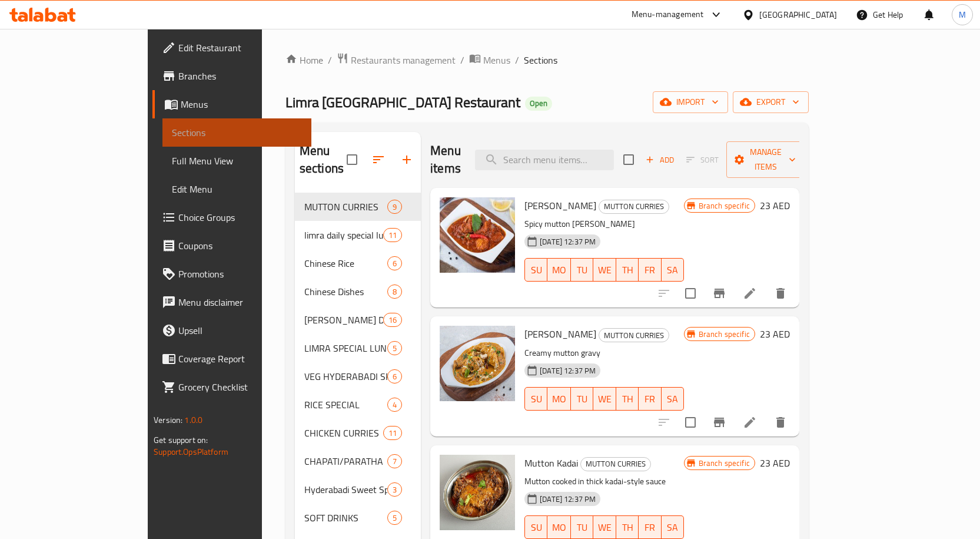 This screenshot has width=980, height=539. Describe the element at coordinates (241, 104) in the screenshot. I see `span: Menus` at that location.